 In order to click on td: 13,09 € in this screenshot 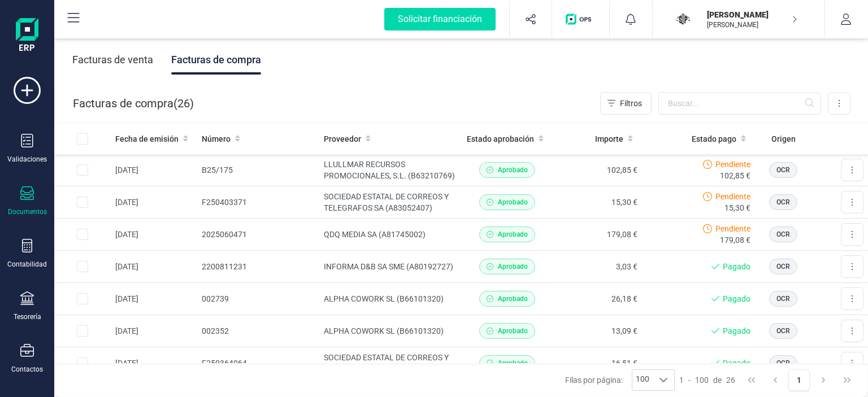, I will do `click(597, 331)`.